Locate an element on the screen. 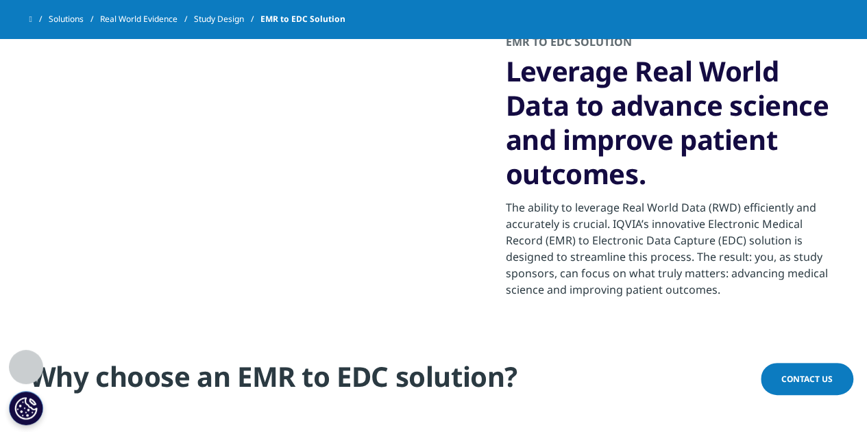  h2: EMR to EDC Solution is located at coordinates (671, 44).